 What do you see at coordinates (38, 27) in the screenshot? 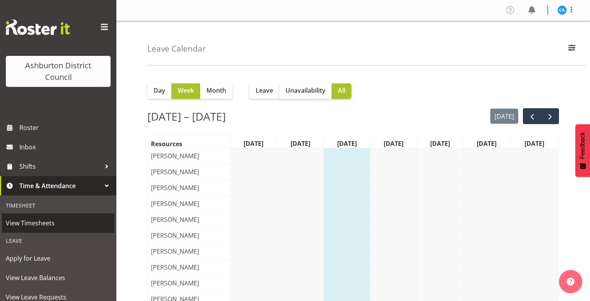
I see `img: Rosterit website logo` at bounding box center [38, 27].